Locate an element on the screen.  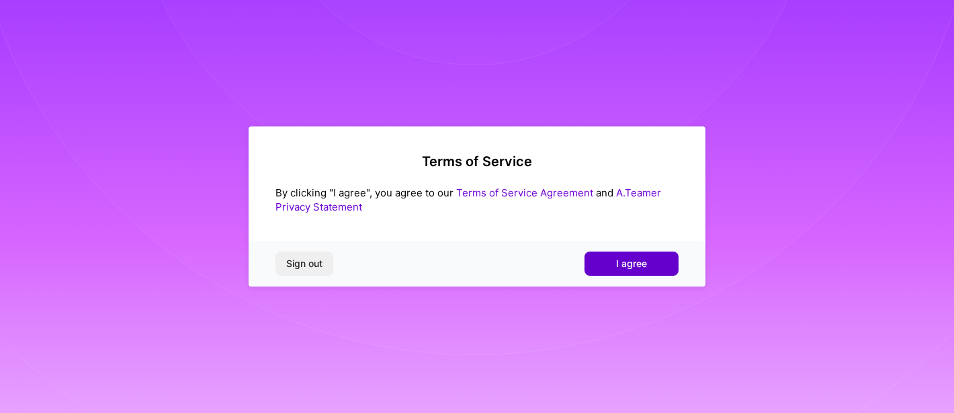
span: I agree is located at coordinates (632, 263).